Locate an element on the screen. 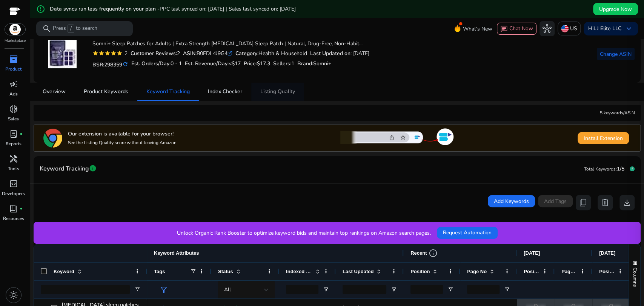 This screenshot has width=644, height=306. input: Last Updated Filter Input is located at coordinates (365, 290).